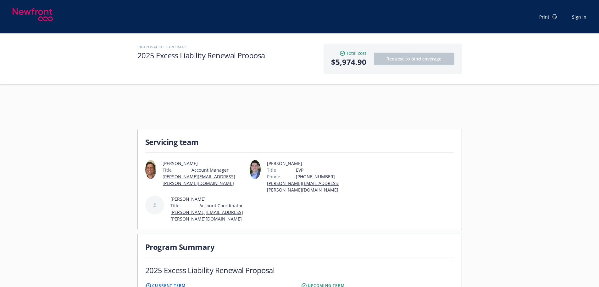 The width and height of the screenshot is (599, 287). Describe the element at coordinates (300, 246) in the screenshot. I see `h1: Program Summary` at that location.